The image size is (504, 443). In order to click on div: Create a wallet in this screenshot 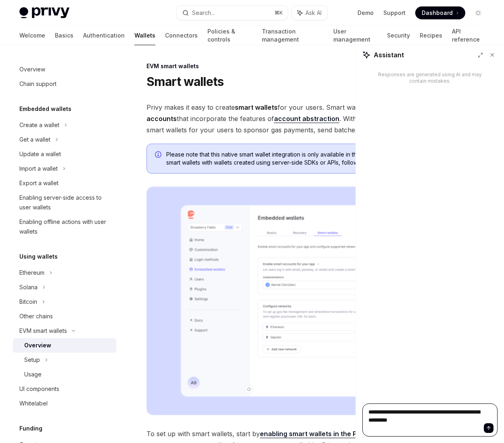, I will do `click(39, 125)`.